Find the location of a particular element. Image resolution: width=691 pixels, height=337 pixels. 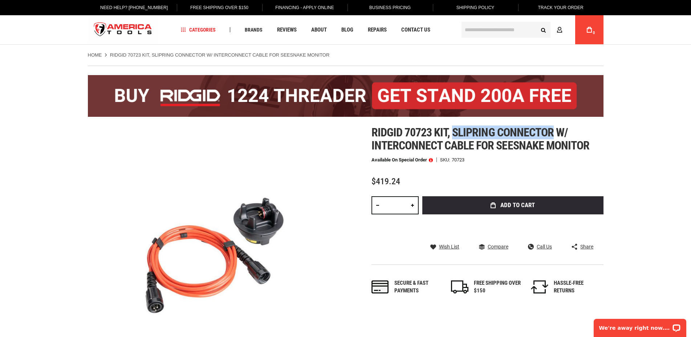

a: Compare is located at coordinates (494, 247).